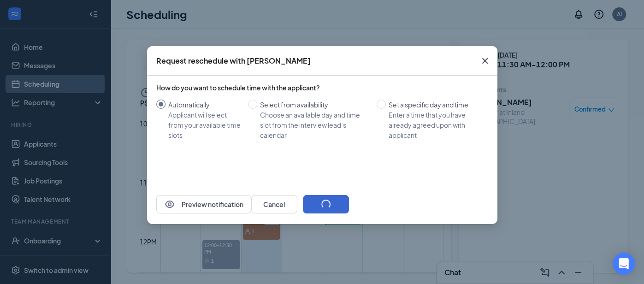 The image size is (644, 284). Describe the element at coordinates (314, 104) in the screenshot. I see `div: Select from availability` at that location.